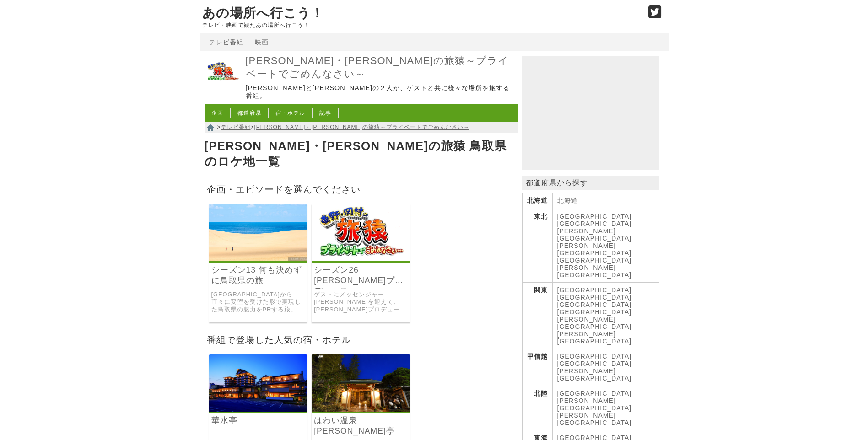 The height and width of the screenshot is (440, 868). What do you see at coordinates (360, 383) in the screenshot?
I see `img: はわい温泉 千年亭` at bounding box center [360, 383].